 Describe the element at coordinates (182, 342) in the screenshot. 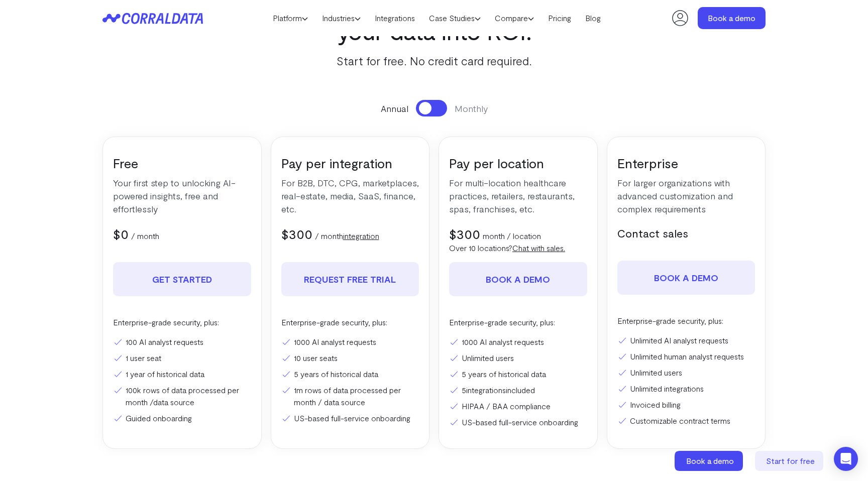

I see `li: 100 AI analyst requests` at that location.